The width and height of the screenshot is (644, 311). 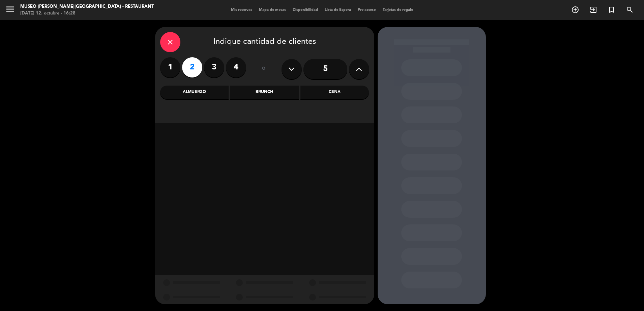 I want to click on label: 1, so click(x=170, y=67).